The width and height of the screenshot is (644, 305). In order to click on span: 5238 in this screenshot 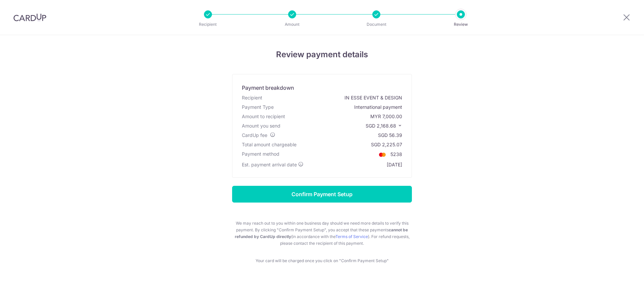, I will do `click(396, 154)`.